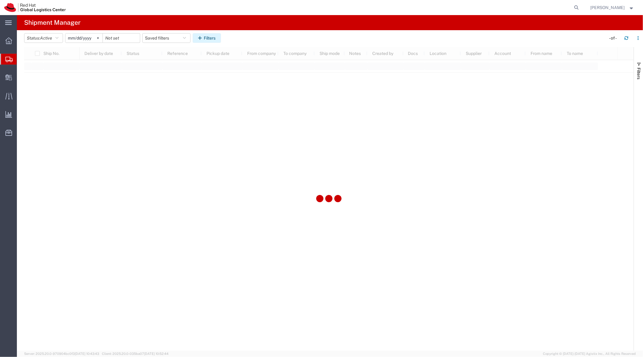  Describe the element at coordinates (62, 353) in the screenshot. I see `span: Server: 2025.20.0-970904bc0f3` at that location.